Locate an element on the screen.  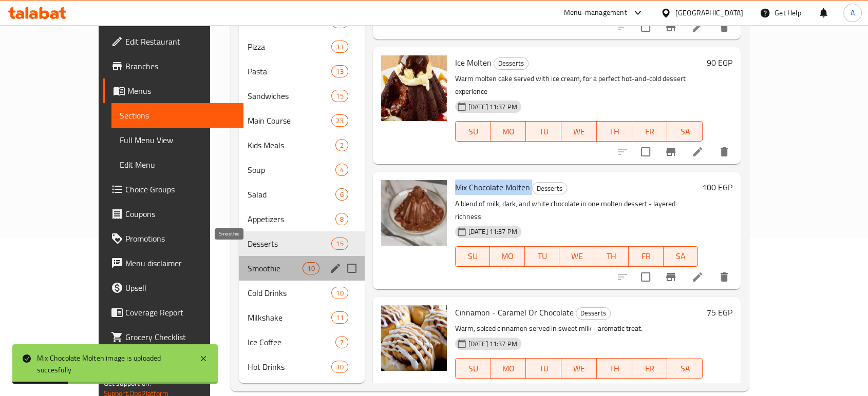
span: Coverage Report is located at coordinates (181, 313).